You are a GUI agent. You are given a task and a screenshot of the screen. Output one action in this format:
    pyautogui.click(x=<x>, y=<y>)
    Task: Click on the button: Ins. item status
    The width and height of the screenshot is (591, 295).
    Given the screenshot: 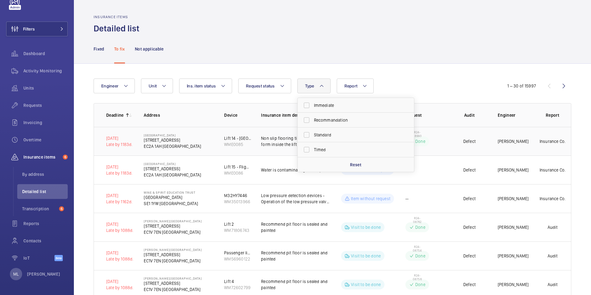 What is the action you would take?
    pyautogui.click(x=205, y=86)
    